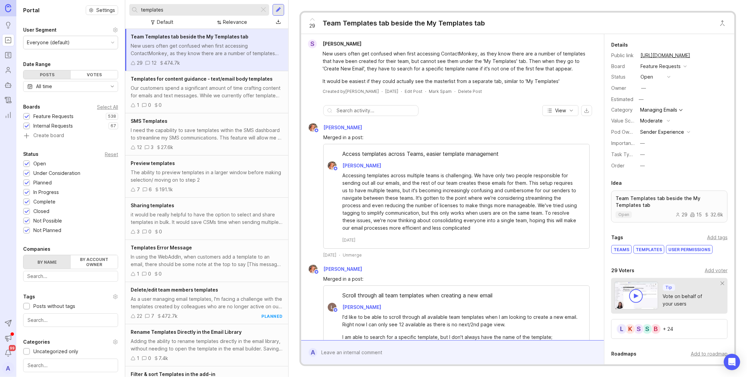  Describe the element at coordinates (622, 99) in the screenshot. I see `div: Estimated` at that location.